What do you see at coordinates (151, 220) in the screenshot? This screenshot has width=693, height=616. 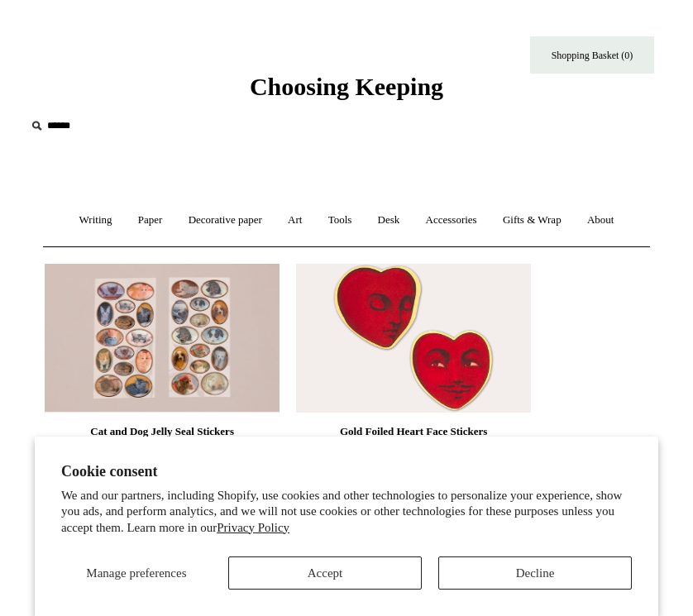 I see `a: Paper` at bounding box center [151, 220].